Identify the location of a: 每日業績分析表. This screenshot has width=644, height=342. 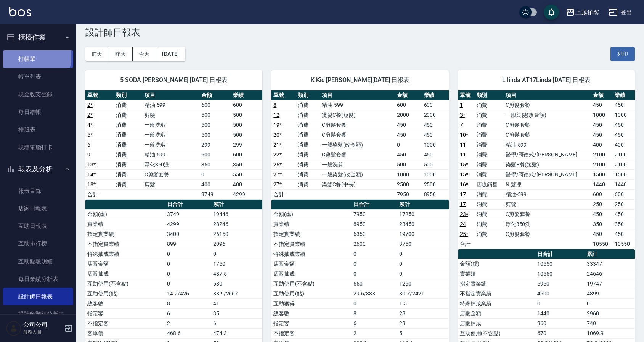
(38, 279).